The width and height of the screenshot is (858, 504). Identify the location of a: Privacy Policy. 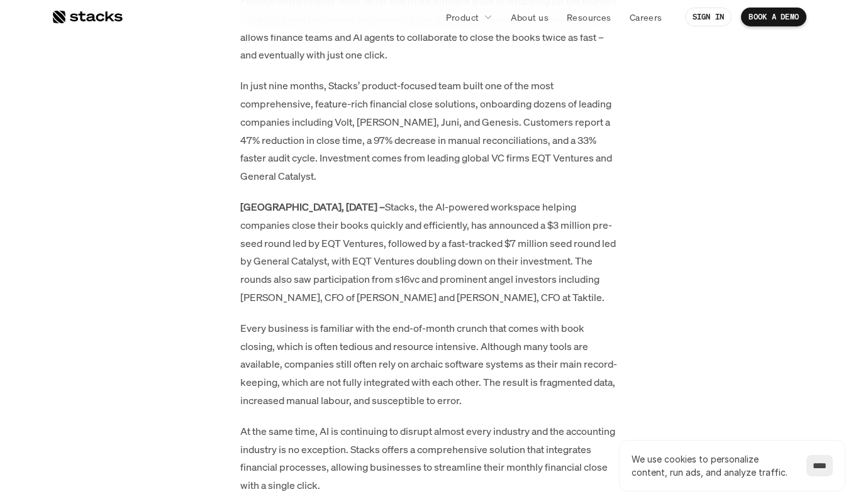
(176, 243).